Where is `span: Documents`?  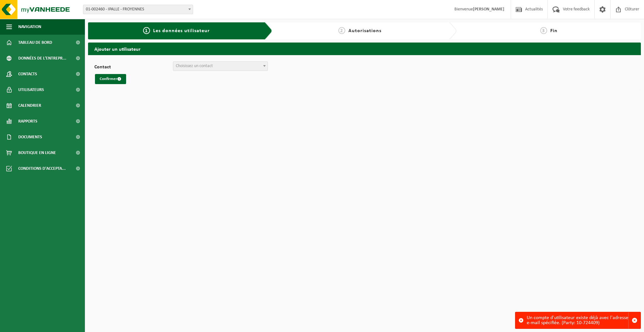 span: Documents is located at coordinates (30, 137).